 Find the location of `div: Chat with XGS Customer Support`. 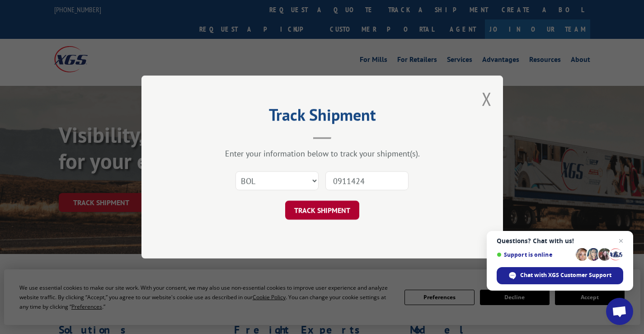

div: Chat with XGS Customer Support is located at coordinates (560, 275).